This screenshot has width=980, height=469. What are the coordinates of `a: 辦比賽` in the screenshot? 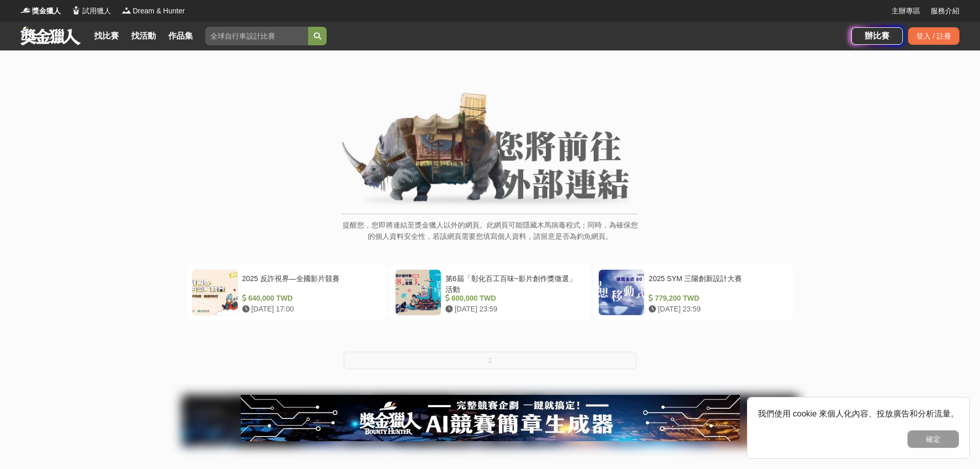 It's located at (877, 36).